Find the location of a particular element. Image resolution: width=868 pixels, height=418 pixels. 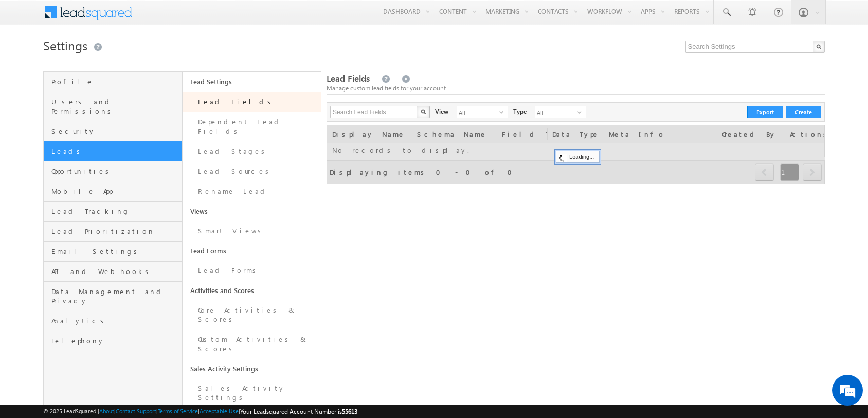

span: Your Leadsquared Account Number is is located at coordinates (299, 411).